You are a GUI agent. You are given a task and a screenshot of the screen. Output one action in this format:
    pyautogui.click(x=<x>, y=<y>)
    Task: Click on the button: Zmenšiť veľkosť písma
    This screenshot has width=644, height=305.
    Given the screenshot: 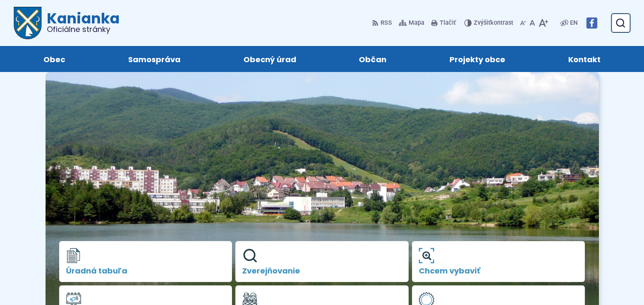 What is the action you would take?
    pyautogui.click(x=523, y=23)
    